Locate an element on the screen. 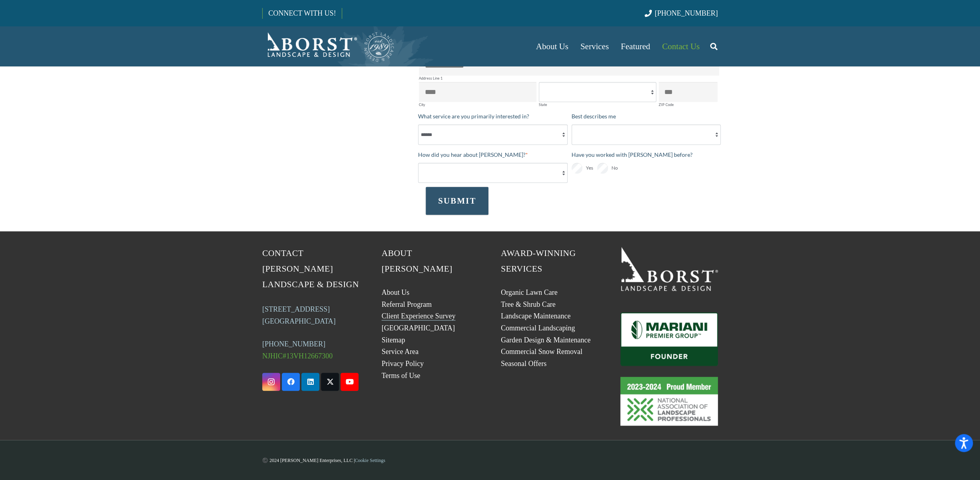 This screenshot has width=980, height=480. a: Referral Program is located at coordinates (406, 304).